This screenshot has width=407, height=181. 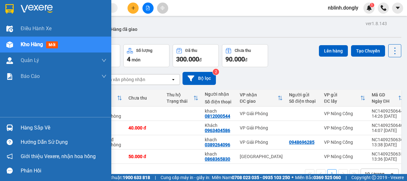 I want to click on span: Báo cáo, so click(x=30, y=76).